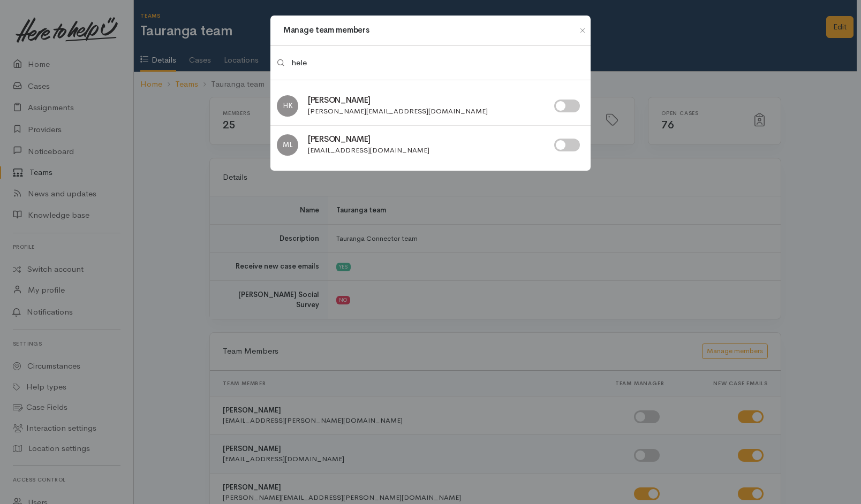  I want to click on input: Filter, so click(437, 63).